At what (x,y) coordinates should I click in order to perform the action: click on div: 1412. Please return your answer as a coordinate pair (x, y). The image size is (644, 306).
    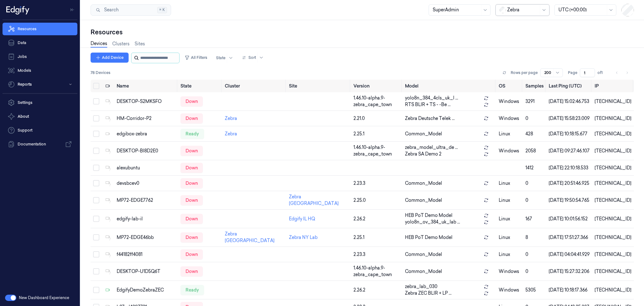
    Looking at the image, I should click on (535, 168).